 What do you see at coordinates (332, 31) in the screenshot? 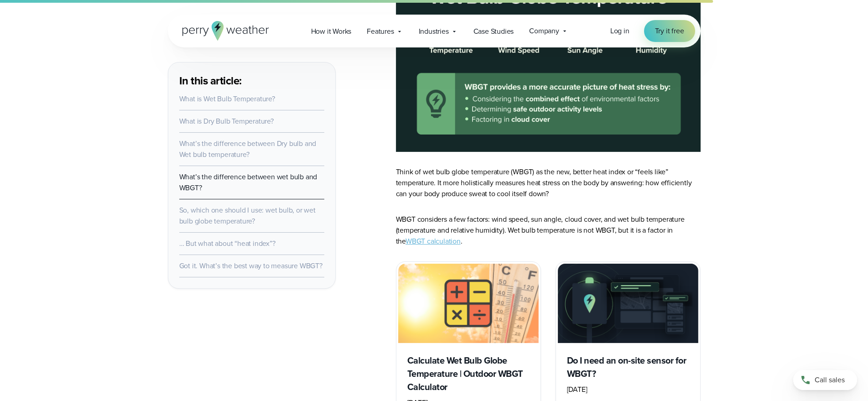
I see `a: How it Works` at bounding box center [332, 31].